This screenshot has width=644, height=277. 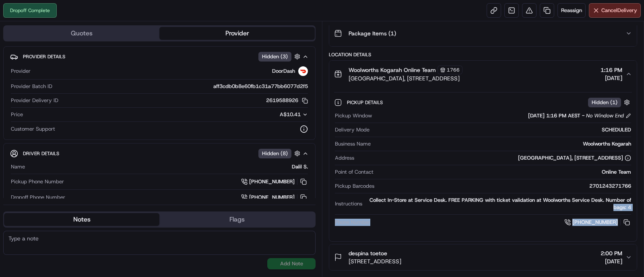 I want to click on span: Name, so click(x=18, y=166).